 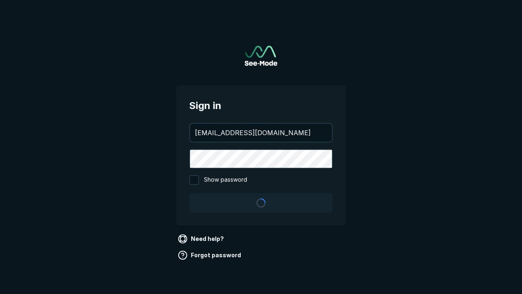 What do you see at coordinates (210, 255) in the screenshot?
I see `a: Forgot password` at bounding box center [210, 255].